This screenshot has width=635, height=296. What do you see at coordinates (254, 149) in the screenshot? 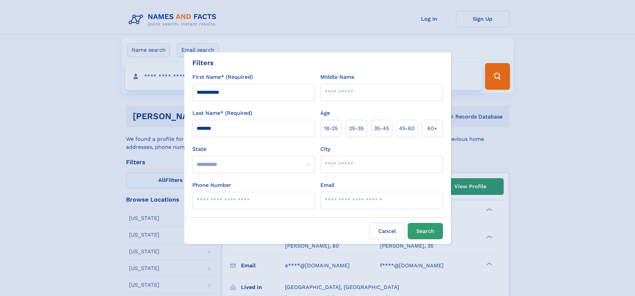
I see `label: State` at bounding box center [254, 149].